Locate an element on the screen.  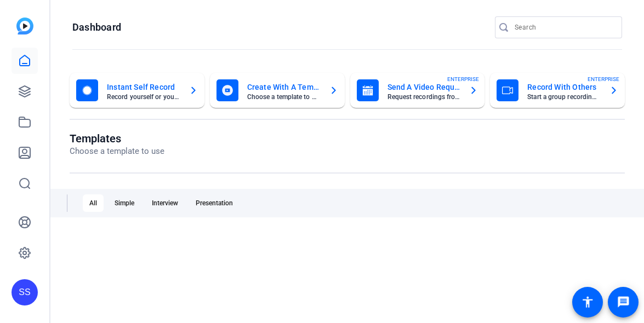
button: Send A Video RequestRequest recordings from anyone, anywhereENTERPRISE is located at coordinates (418, 90).